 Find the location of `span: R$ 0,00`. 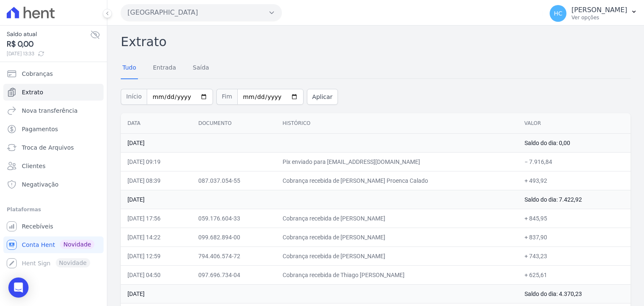

span: R$ 0,00 is located at coordinates (48, 44).